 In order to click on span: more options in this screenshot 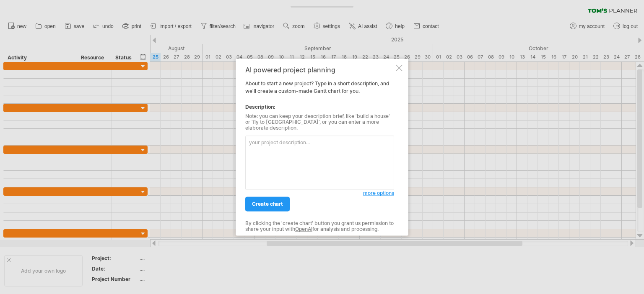, I will do `click(378, 193)`.